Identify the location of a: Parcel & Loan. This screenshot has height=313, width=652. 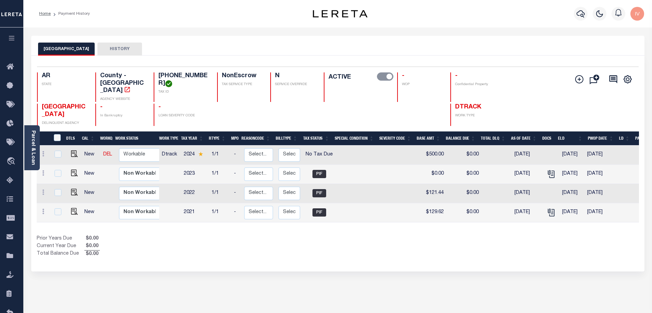
(33, 147).